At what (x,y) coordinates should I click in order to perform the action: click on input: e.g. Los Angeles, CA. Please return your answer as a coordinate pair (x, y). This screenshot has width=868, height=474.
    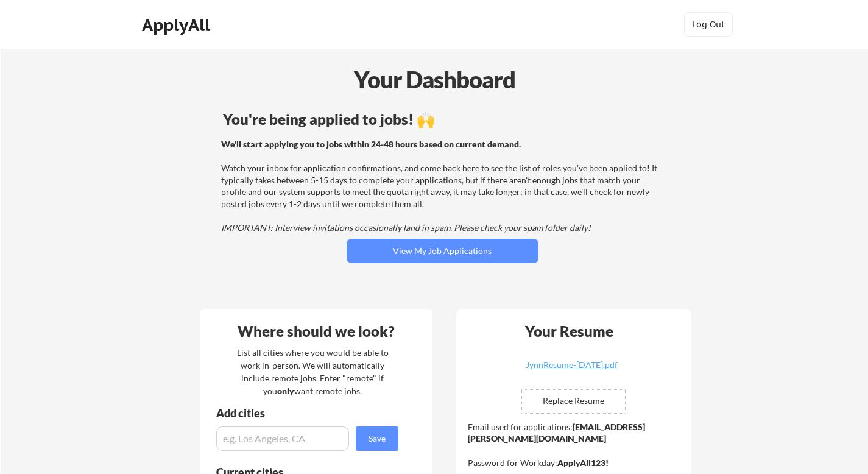
    Looking at the image, I should click on (283, 438).